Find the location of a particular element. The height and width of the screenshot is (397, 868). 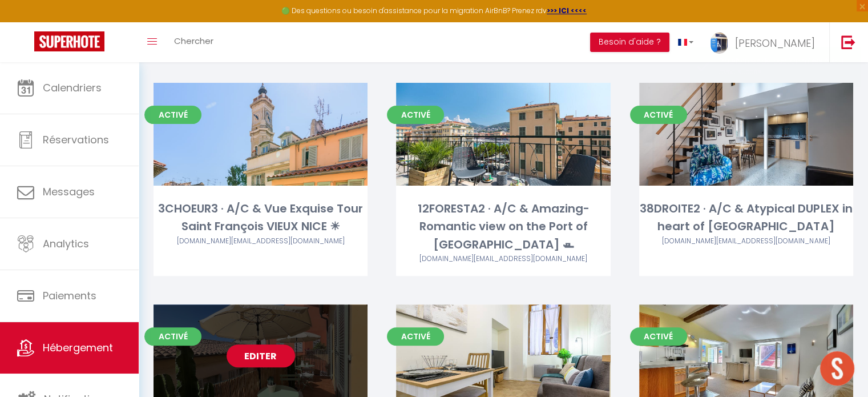

span: Réservations is located at coordinates (76, 140).